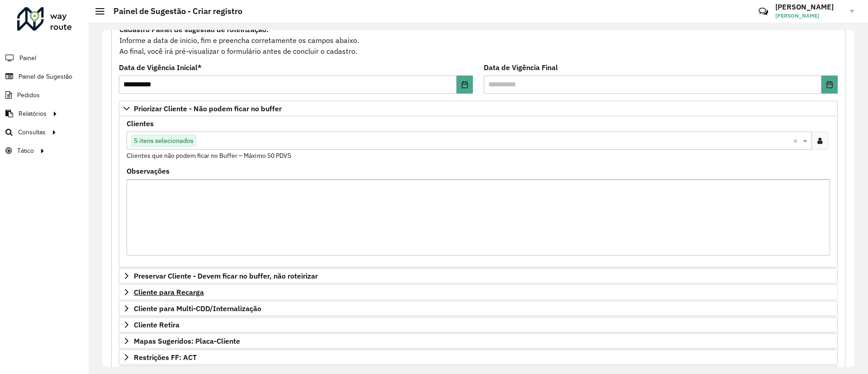 The width and height of the screenshot is (868, 374). Describe the element at coordinates (140, 123) in the screenshot. I see `label: Clientes` at that location.